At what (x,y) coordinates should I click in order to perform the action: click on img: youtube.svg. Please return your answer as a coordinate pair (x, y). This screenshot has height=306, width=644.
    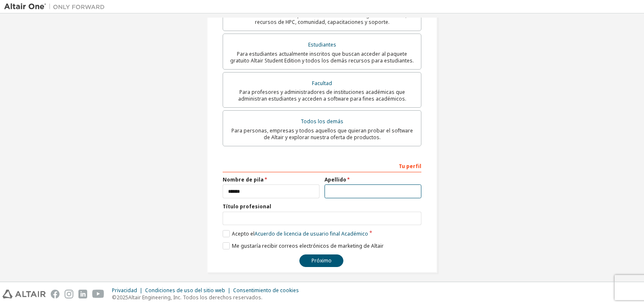
    Looking at the image, I should click on (98, 294).